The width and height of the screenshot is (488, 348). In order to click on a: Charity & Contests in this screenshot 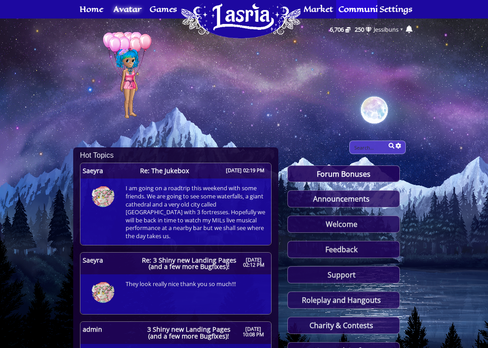, I will do `click(344, 325)`.